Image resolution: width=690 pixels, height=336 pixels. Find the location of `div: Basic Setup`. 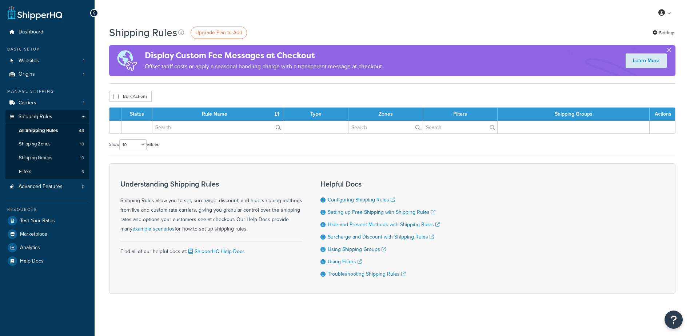

div: Basic Setup is located at coordinates (47, 49).